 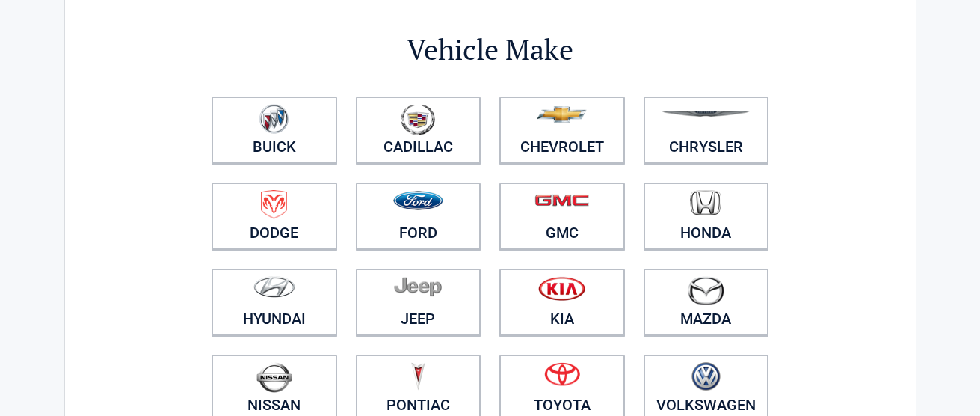 What do you see at coordinates (274, 287) in the screenshot?
I see `img: hyundai` at bounding box center [274, 287].